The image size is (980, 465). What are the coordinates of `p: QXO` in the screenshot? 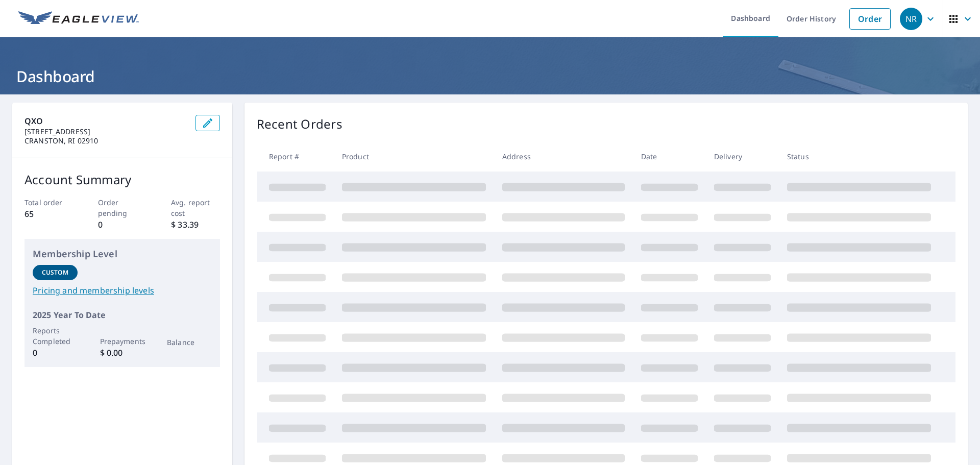 It's located at (105, 120).